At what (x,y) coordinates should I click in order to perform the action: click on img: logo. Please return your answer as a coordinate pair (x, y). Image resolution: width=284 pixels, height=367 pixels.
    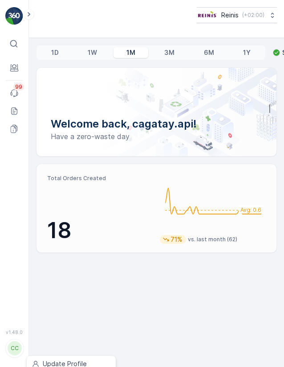
    Looking at the image, I should click on (14, 16).